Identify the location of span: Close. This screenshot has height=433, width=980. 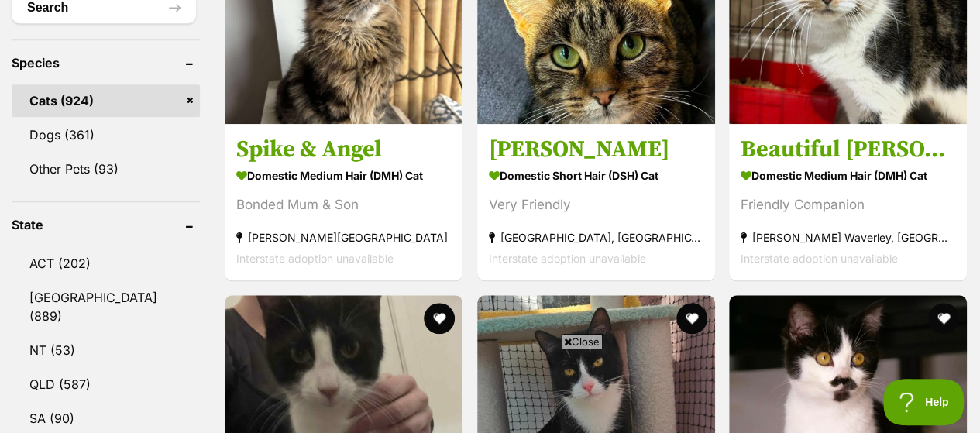
(581, 342).